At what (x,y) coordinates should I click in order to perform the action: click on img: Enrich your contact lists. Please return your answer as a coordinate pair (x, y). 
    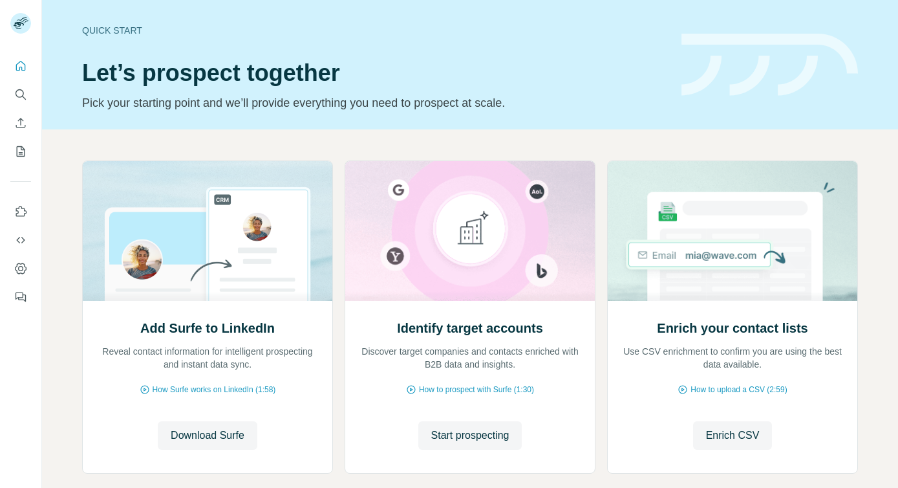
    Looking at the image, I should click on (733, 231).